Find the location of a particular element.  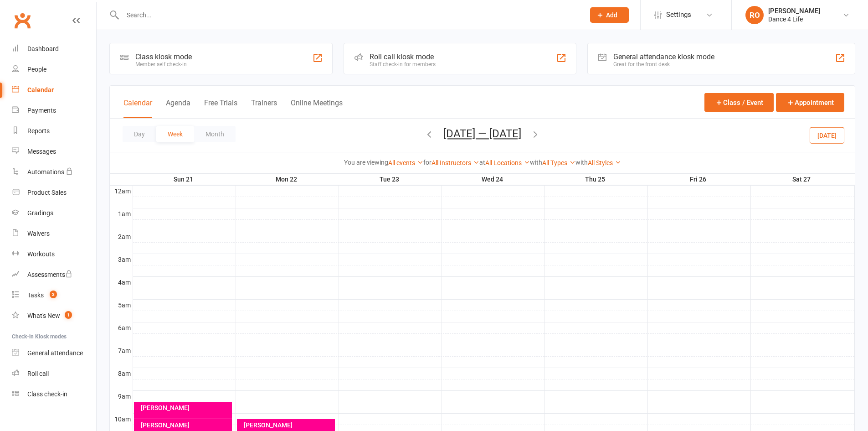

button: Week is located at coordinates (175, 134).